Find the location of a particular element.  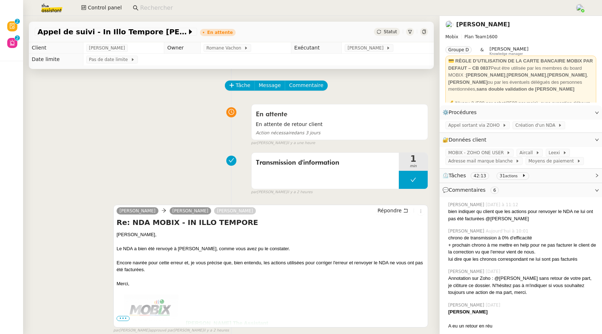

span: Tâche is located at coordinates (243, 85).